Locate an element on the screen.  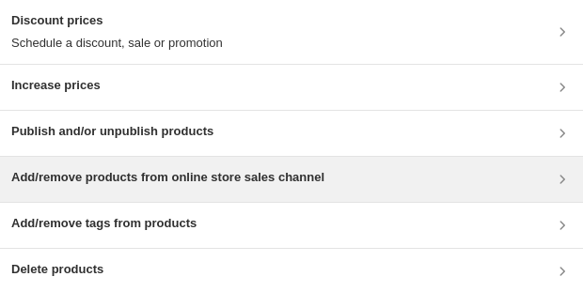
h3: Add/remove tags from products is located at coordinates (103, 224).